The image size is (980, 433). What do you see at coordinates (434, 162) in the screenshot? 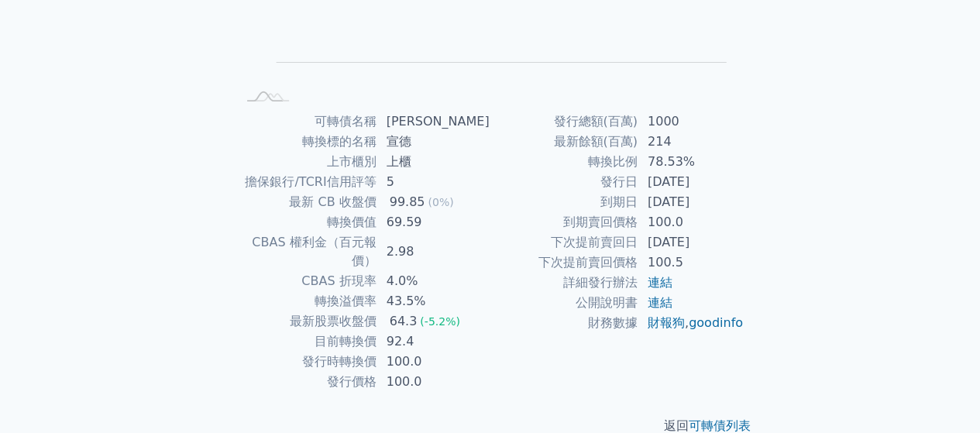
I see `td: 上櫃` at bounding box center [434, 162].